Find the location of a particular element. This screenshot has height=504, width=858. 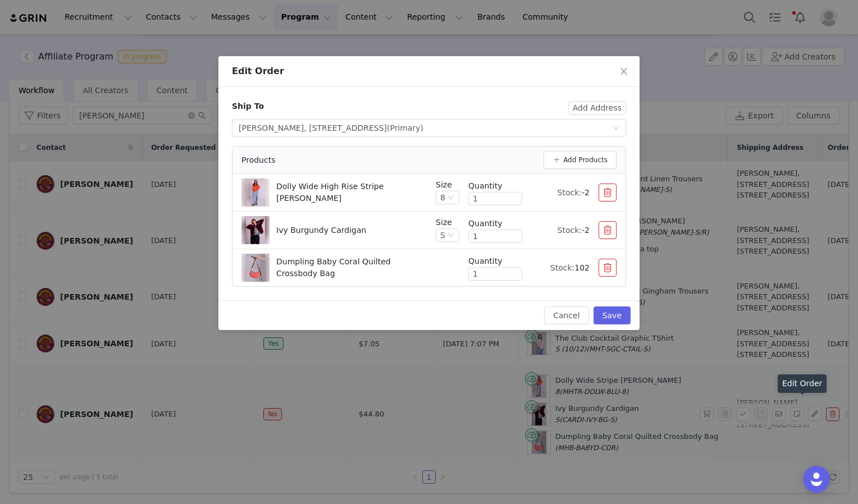

span: Edit Order is located at coordinates (258, 71).